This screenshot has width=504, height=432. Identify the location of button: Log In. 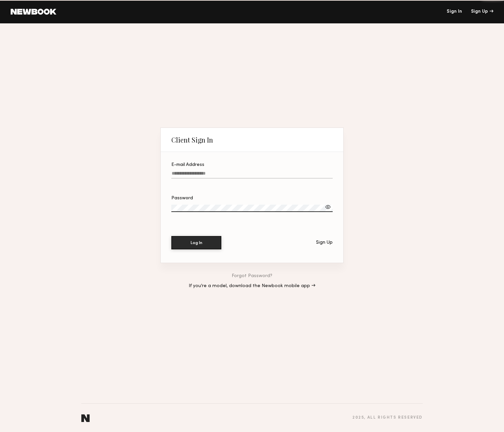
(196, 242).